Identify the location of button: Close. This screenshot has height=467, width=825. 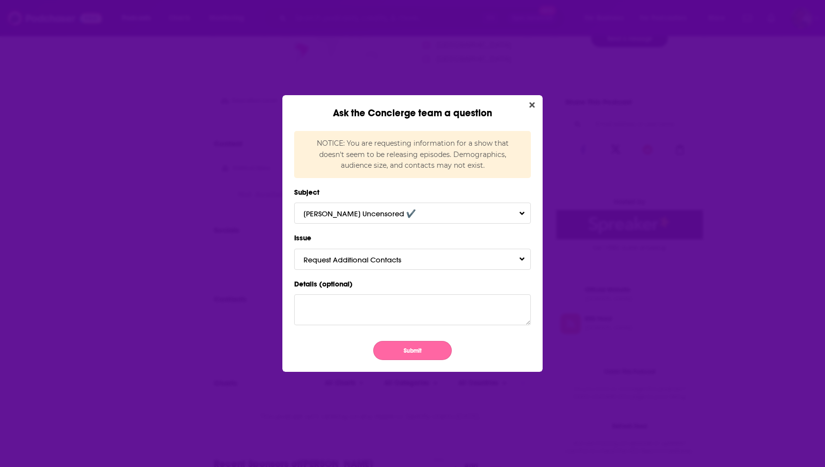
(532, 105).